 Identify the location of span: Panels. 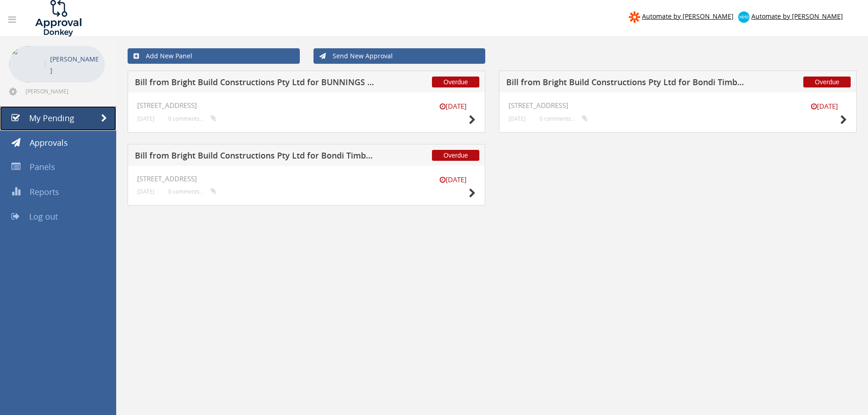
(42, 167).